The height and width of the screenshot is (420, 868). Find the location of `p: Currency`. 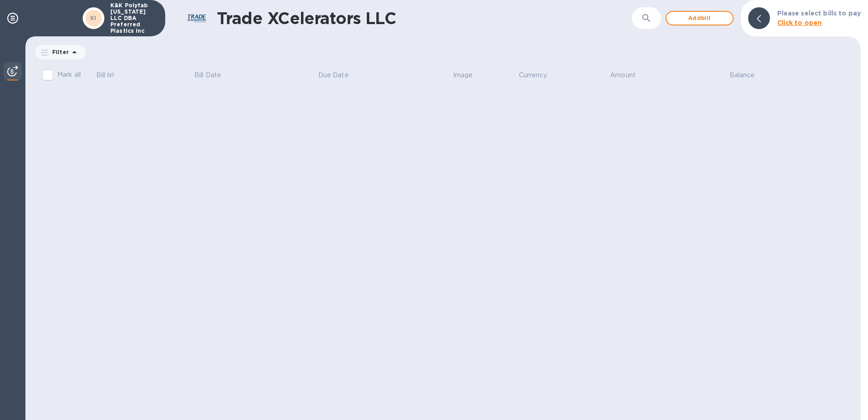

p: Currency is located at coordinates (533, 75).